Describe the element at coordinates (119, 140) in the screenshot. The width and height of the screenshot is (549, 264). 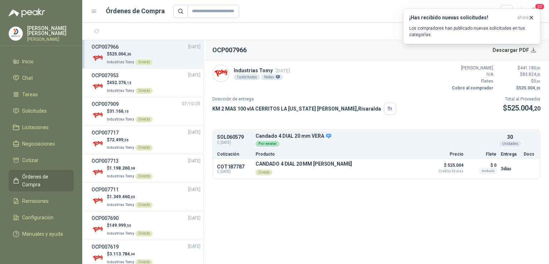
I see `span: 72.499` at that location.